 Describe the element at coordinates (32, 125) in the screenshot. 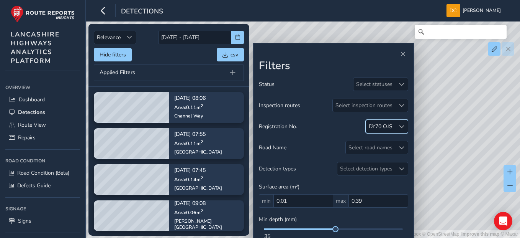

I see `span: Route View` at that location.